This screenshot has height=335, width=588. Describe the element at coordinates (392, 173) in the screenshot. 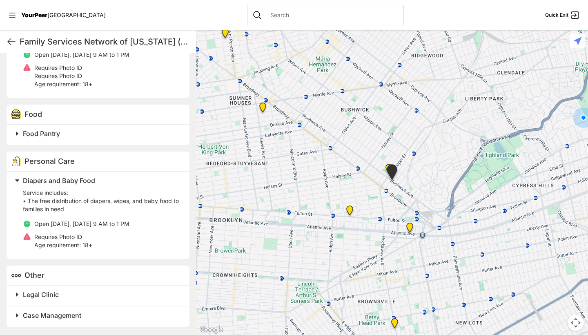

I see `div: Bushwick/North Brooklyn` at that location.